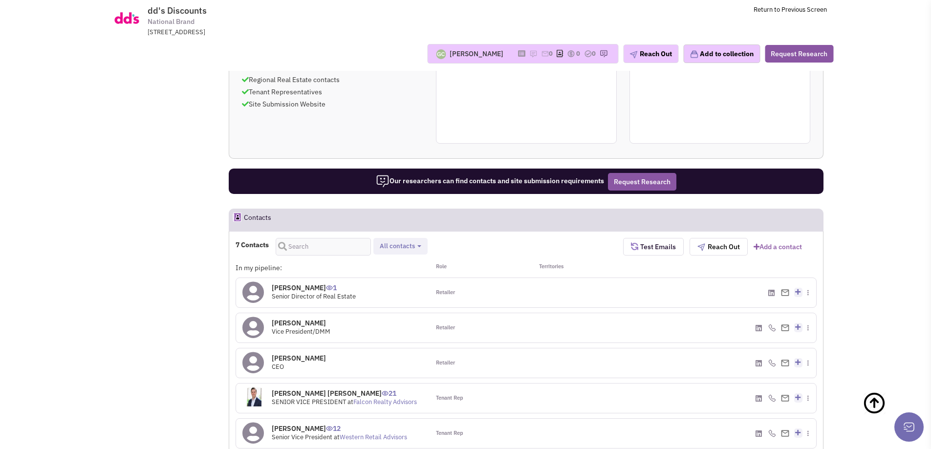 This screenshot has height=449, width=931. Describe the element at coordinates (314, 296) in the screenshot. I see `span: Senior Director of Real Estate` at that location.